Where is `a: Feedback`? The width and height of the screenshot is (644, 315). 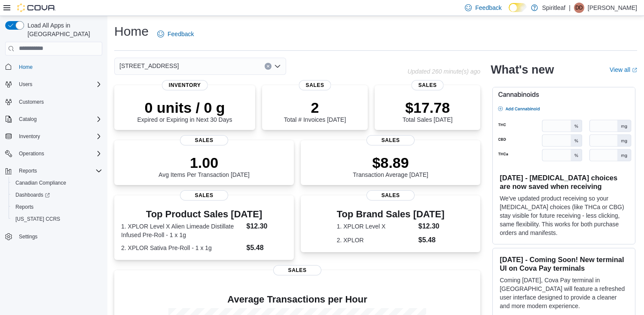 a: Feedback is located at coordinates (175, 34).